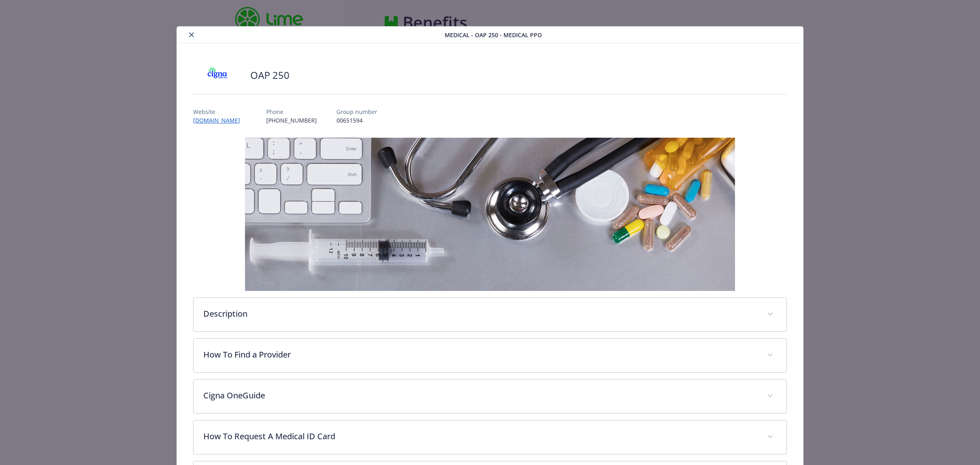  Describe the element at coordinates (480, 395) in the screenshot. I see `p: Cigna OneGuide` at that location.